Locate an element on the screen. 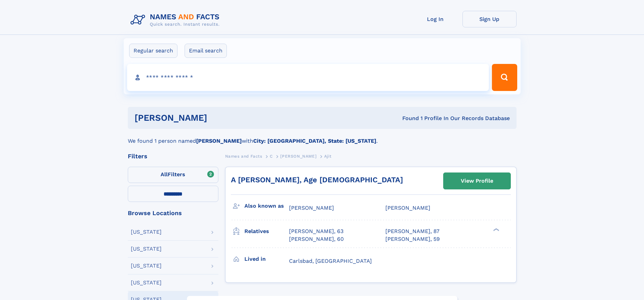 The width and height of the screenshot is (644, 300). div: We found 1 person named with . is located at coordinates (322, 137).